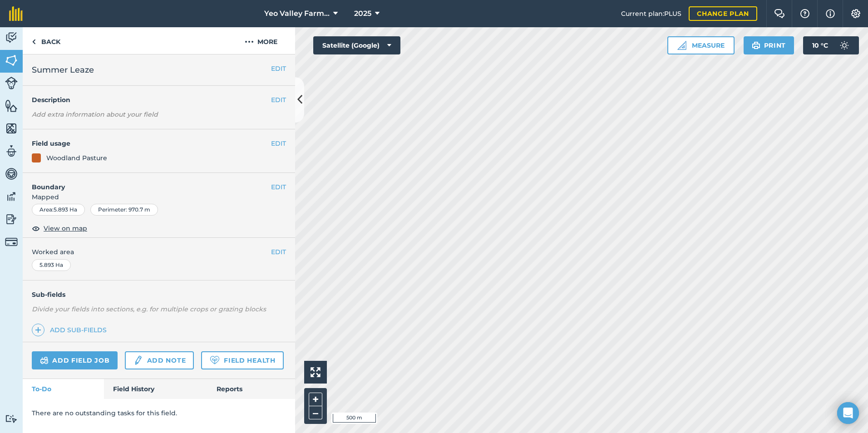  Describe the element at coordinates (159, 295) in the screenshot. I see `h4: Sub-fields` at that location.